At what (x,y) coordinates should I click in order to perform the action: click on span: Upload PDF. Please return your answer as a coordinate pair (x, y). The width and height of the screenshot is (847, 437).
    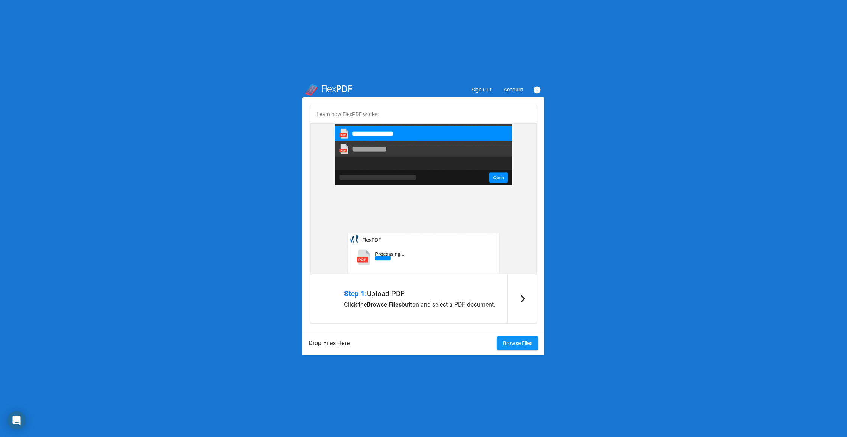
    Looking at the image, I should click on (385, 294).